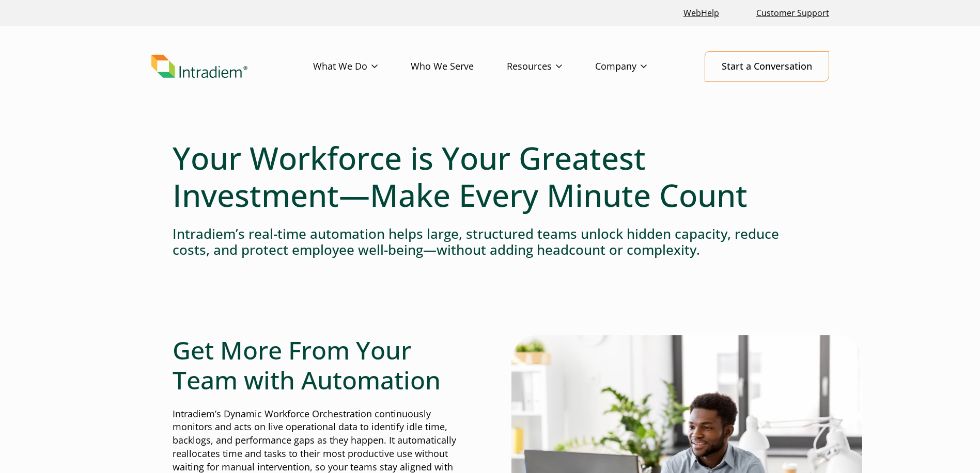  I want to click on h4: Intradiem’s real-time automation helps large, structured teams unlock hidden capacity, reduce cos..., so click(490, 243).